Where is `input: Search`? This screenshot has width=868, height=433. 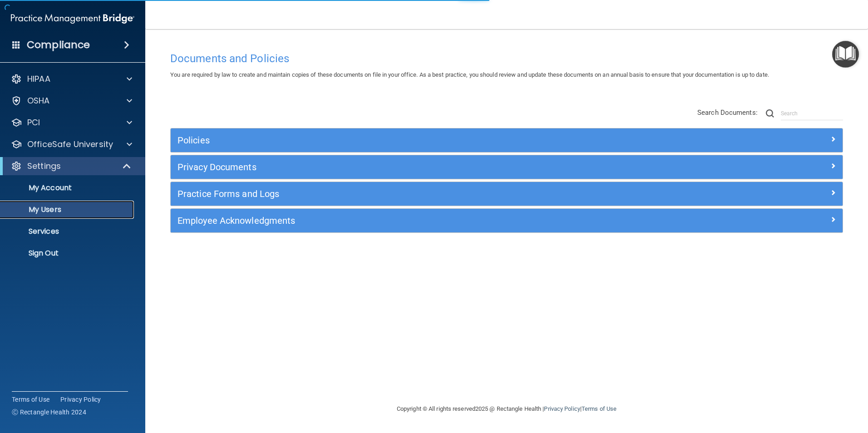
input: Search is located at coordinates (812, 113).